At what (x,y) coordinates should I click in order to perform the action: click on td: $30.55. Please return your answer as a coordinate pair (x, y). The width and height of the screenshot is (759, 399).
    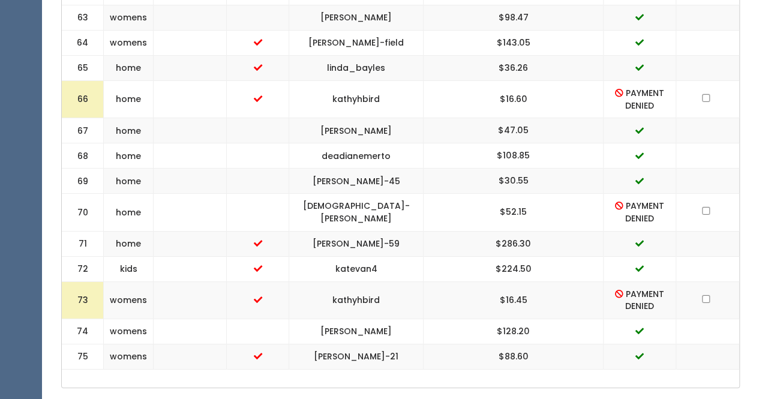
    Looking at the image, I should click on (514, 181).